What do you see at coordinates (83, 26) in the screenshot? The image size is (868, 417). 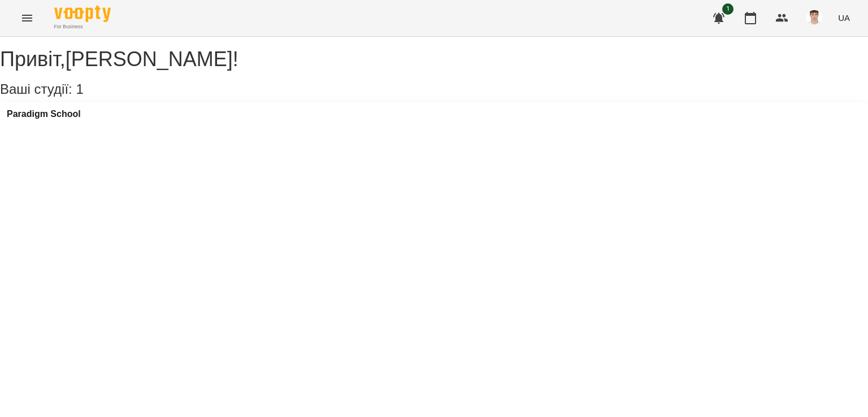 I see `span: For Business` at bounding box center [83, 26].